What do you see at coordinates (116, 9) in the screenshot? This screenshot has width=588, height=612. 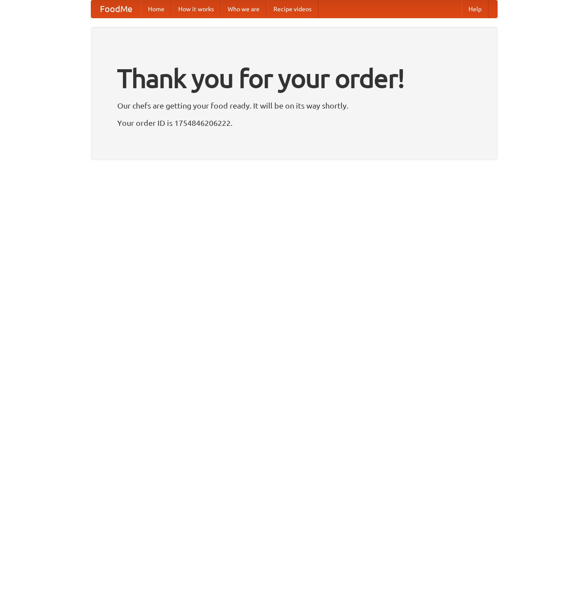 I see `a: FoodMe` at bounding box center [116, 9].